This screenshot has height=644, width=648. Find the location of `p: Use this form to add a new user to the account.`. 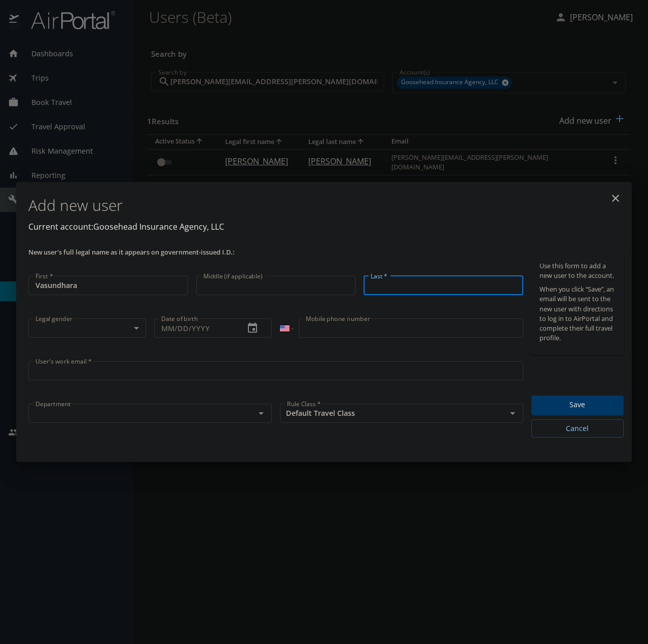

p: Use this form to add a new user to the account. is located at coordinates (578, 270).